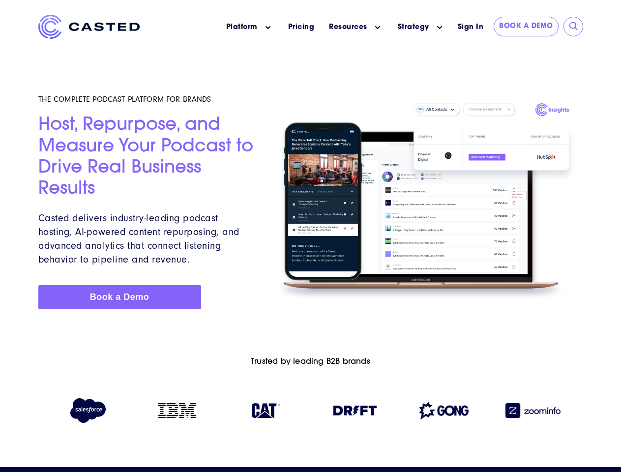 Image resolution: width=621 pixels, height=472 pixels. What do you see at coordinates (426, 202) in the screenshot?
I see `img: Homepage Hero` at bounding box center [426, 202].